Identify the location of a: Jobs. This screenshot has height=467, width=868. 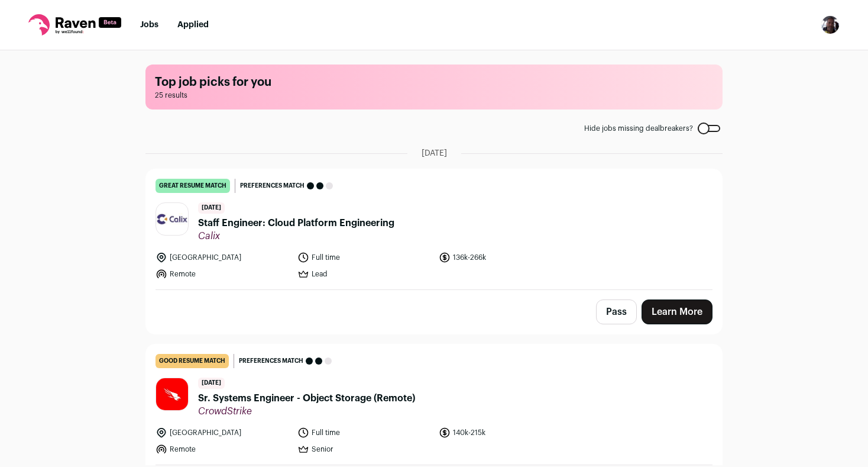
(149, 25).